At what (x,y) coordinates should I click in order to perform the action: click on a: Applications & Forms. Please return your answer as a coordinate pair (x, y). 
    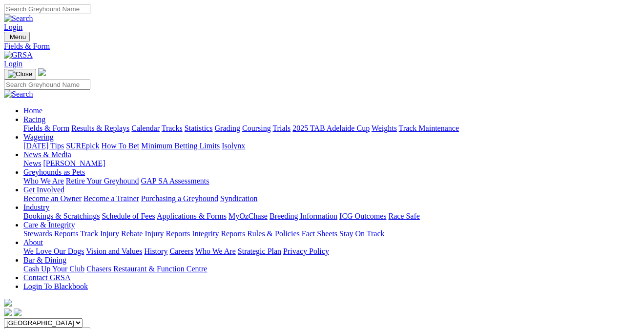
    Looking at the image, I should click on (192, 215).